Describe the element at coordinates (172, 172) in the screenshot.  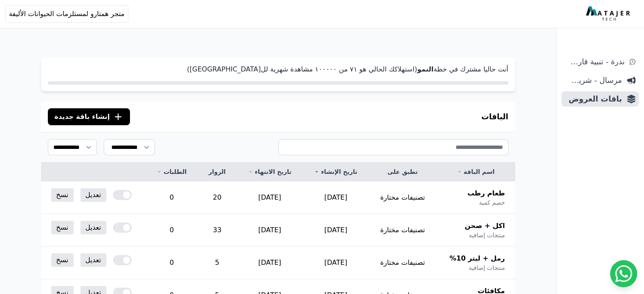
I see `a: الطلبات` at that location.